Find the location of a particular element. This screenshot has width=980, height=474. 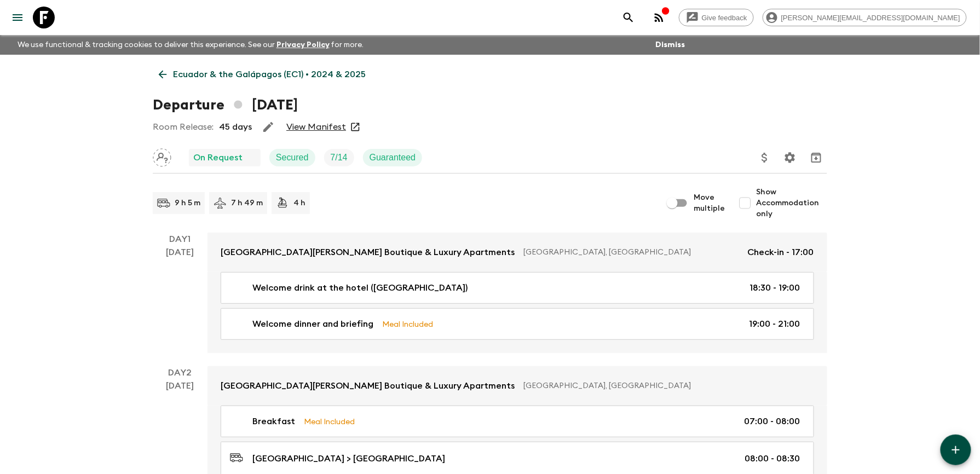

p: 08:00 - 08:30 is located at coordinates (773, 459).